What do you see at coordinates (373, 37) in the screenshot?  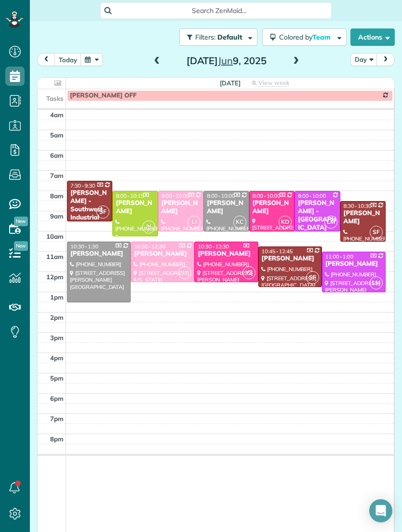 I see `button: Actions` at bounding box center [373, 37].